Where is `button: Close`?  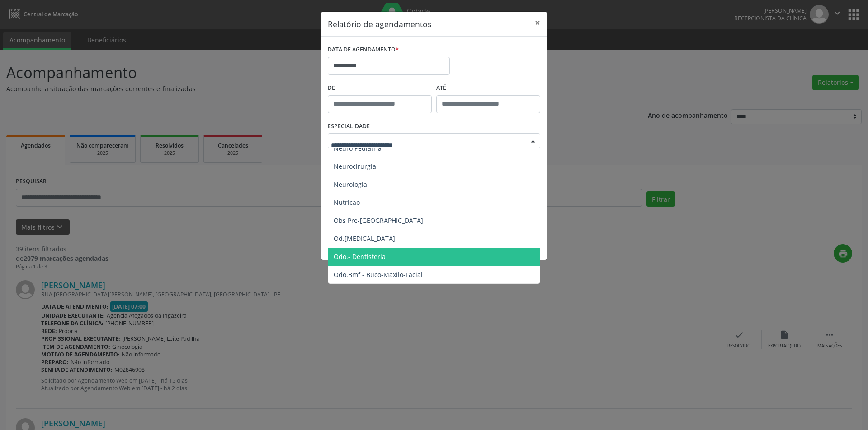
button: Close is located at coordinates (537, 23).